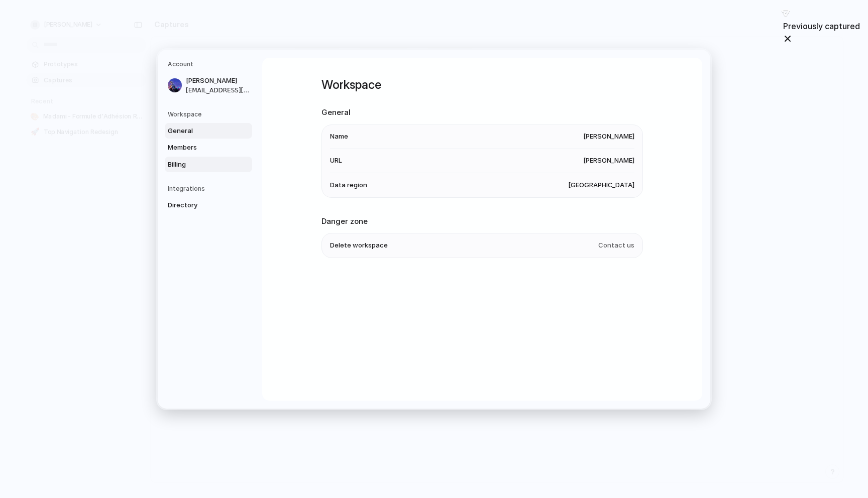 This screenshot has width=868, height=498. I want to click on h2: General, so click(482, 112).